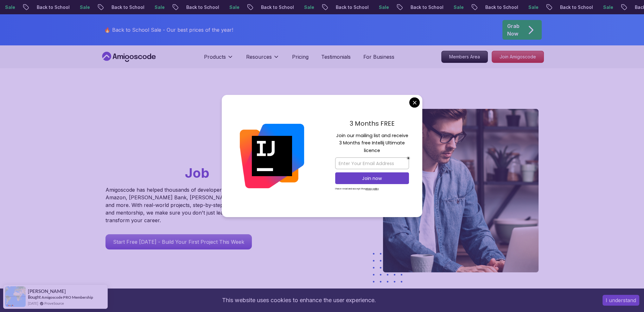  Describe the element at coordinates (300, 57) in the screenshot. I see `p: Pricing` at that location.